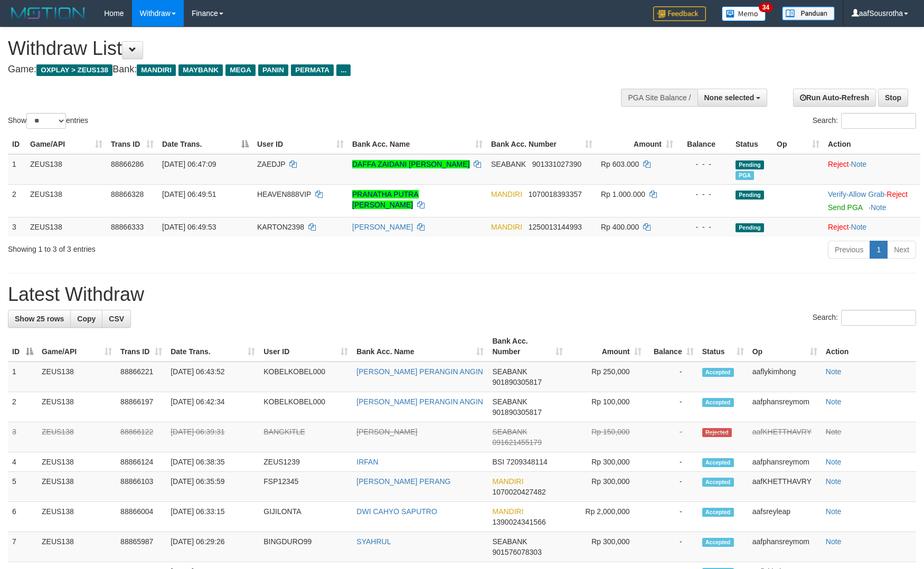 This screenshot has height=569, width=924. I want to click on label: Show entries, so click(48, 121).